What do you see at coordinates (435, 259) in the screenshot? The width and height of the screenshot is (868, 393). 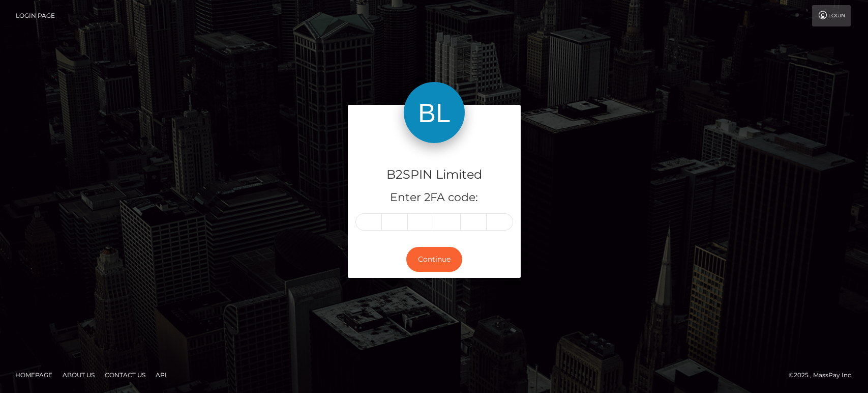 I see `button: Continue` at bounding box center [435, 259].